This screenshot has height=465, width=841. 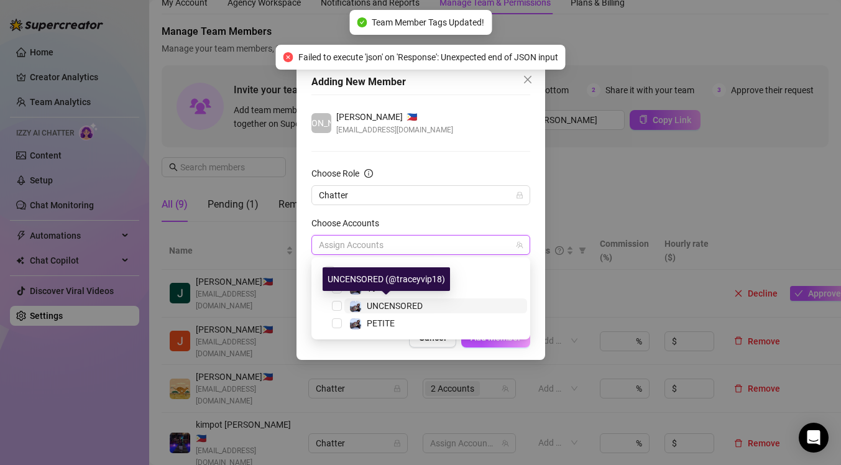 What do you see at coordinates (362, 22) in the screenshot?
I see `span: check-circle` at bounding box center [362, 22].